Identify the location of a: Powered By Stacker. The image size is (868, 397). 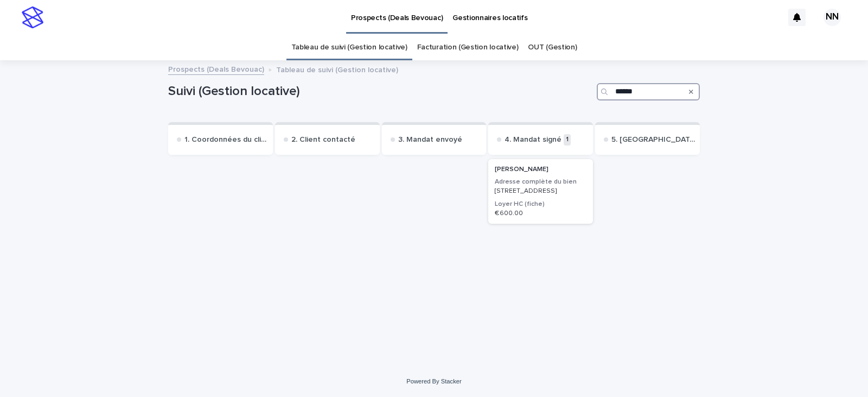
(434, 381).